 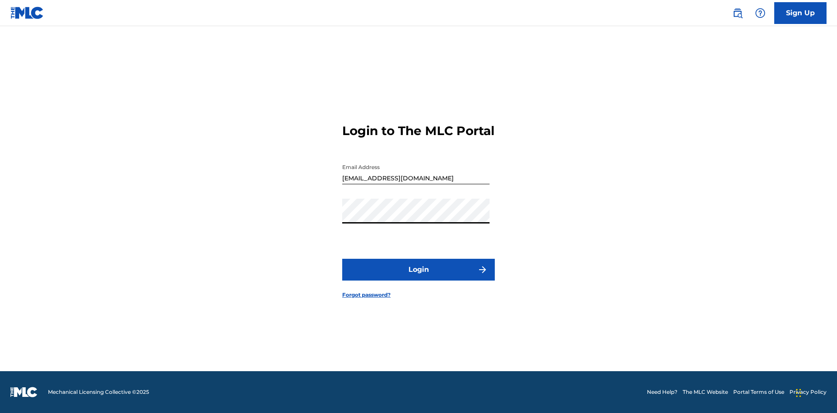 I want to click on a: Need Help?, so click(x=662, y=392).